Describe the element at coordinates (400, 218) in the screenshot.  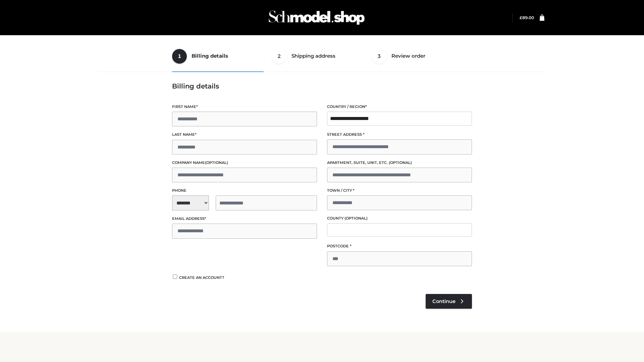
I see `label: County` at that location.